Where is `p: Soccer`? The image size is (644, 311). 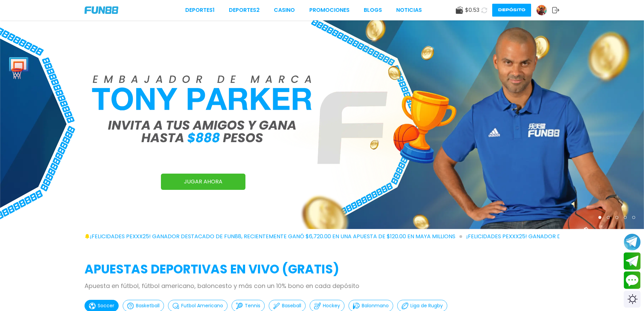 p: Soccer is located at coordinates (106, 305).